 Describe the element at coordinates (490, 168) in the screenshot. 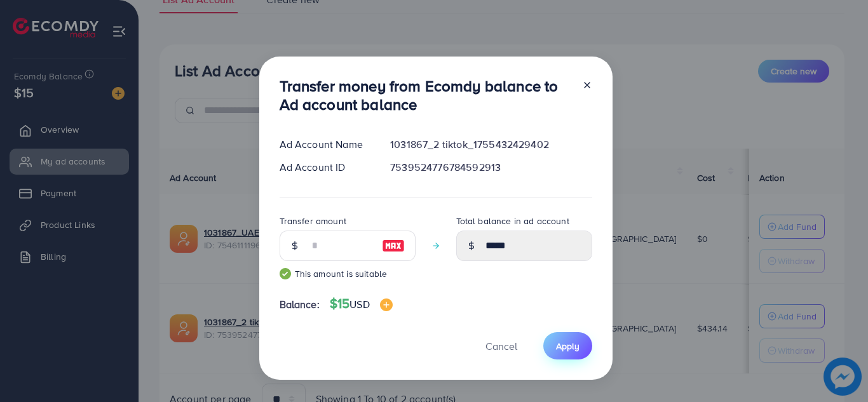

I see `div: 7539524776784592913` at that location.